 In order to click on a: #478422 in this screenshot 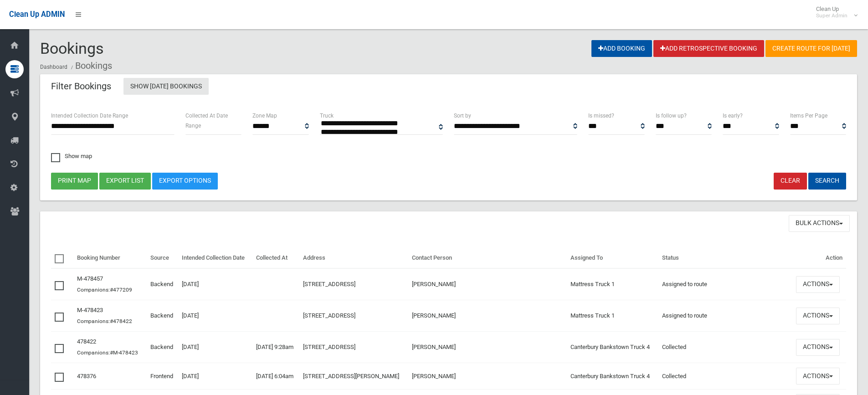, I will do `click(121, 321)`.